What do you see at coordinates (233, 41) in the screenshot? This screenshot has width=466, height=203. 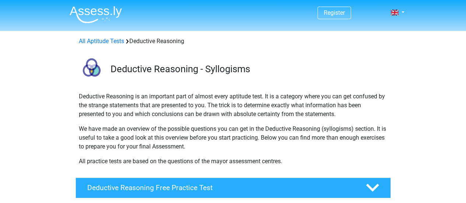 I see `div: Deductive Reasoning` at bounding box center [233, 41].